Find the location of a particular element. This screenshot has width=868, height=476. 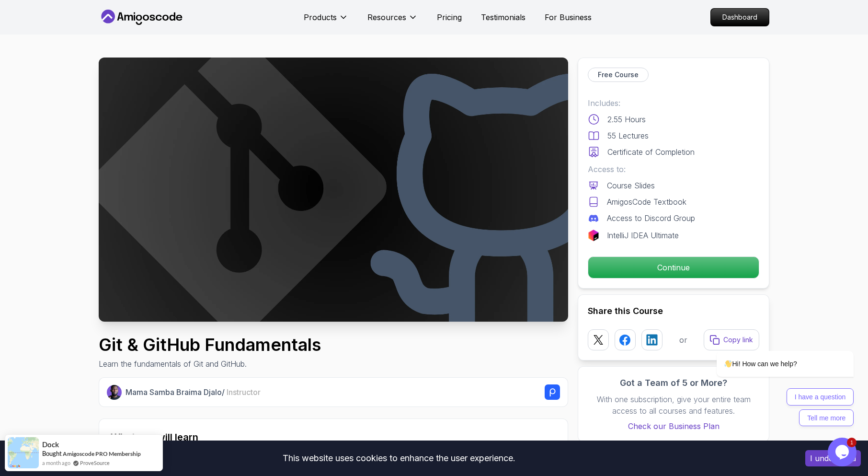

a: ProveSource is located at coordinates (95, 463).